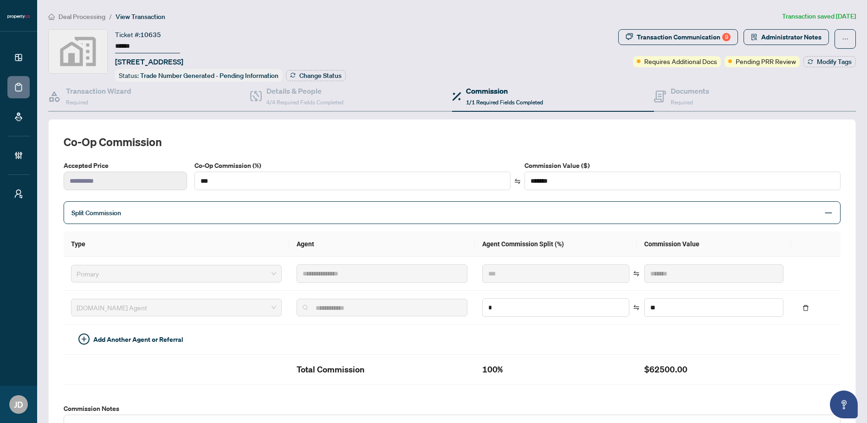  What do you see at coordinates (504, 91) in the screenshot?
I see `h4: Commission` at bounding box center [504, 91].